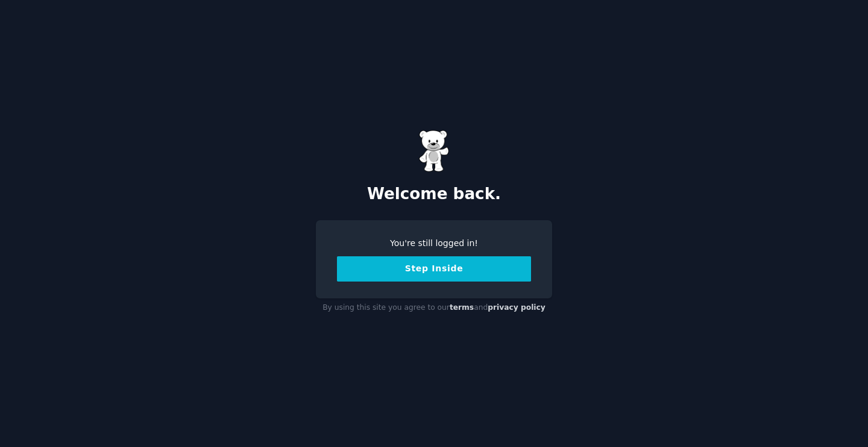 This screenshot has width=868, height=447. Describe the element at coordinates (434, 195) in the screenshot. I see `h2: Welcome back.` at that location.